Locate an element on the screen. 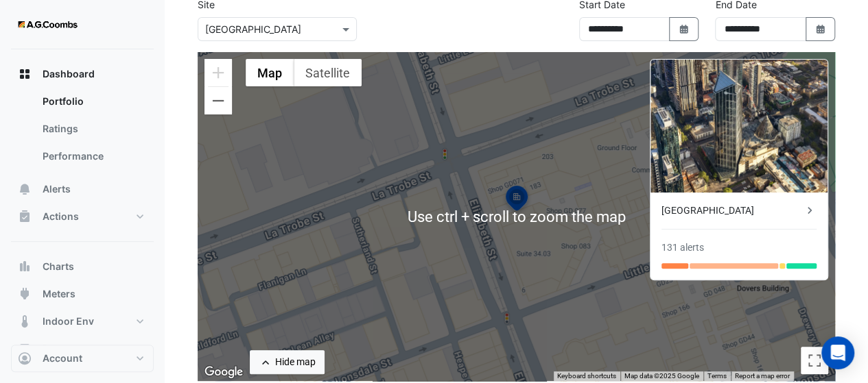  span: Indoor Env is located at coordinates (68, 321).